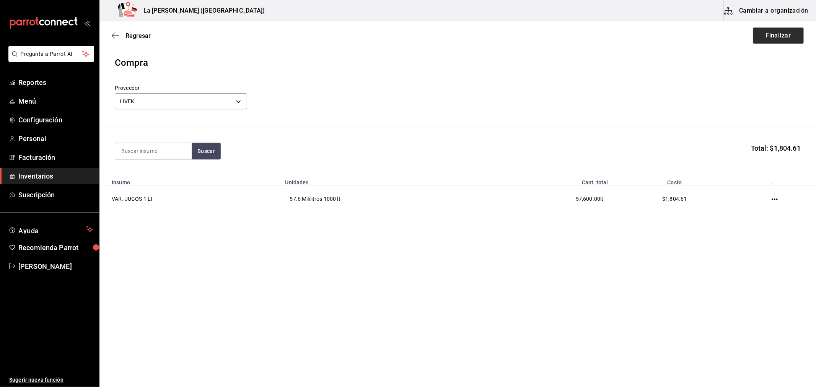 The image size is (816, 387). Describe the element at coordinates (457, 63) in the screenshot. I see `div: Compra` at that location.